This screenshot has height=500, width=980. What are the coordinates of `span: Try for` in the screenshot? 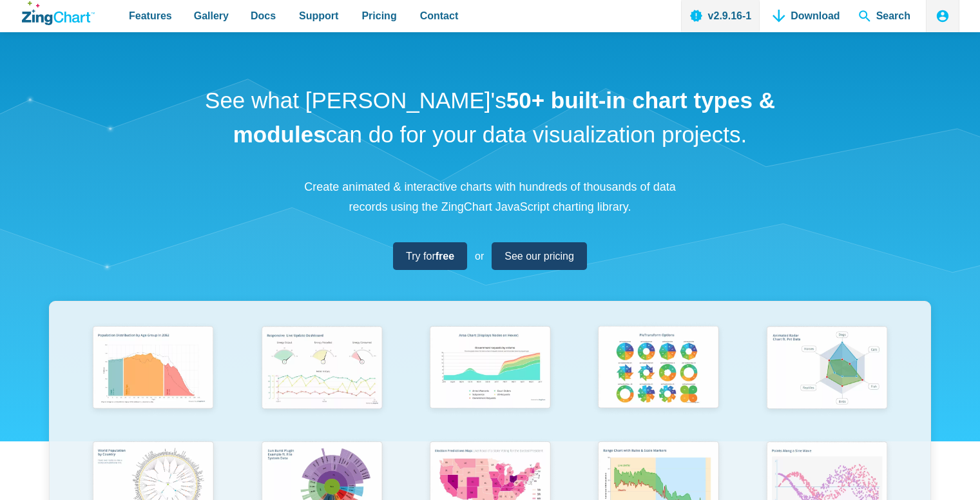 It's located at (430, 256).